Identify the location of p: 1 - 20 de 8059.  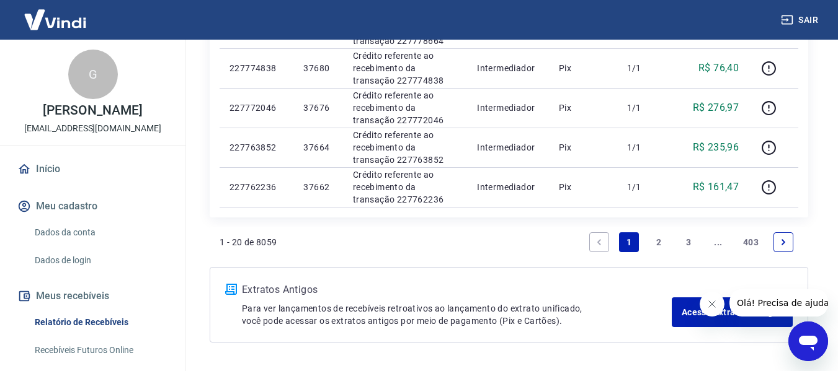
(248, 242).